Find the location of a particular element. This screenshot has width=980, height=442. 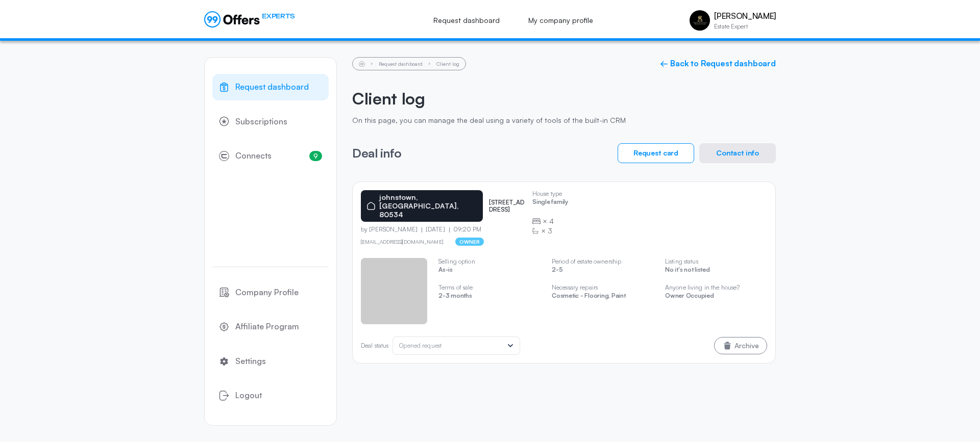

button: Logout is located at coordinates (271, 396).